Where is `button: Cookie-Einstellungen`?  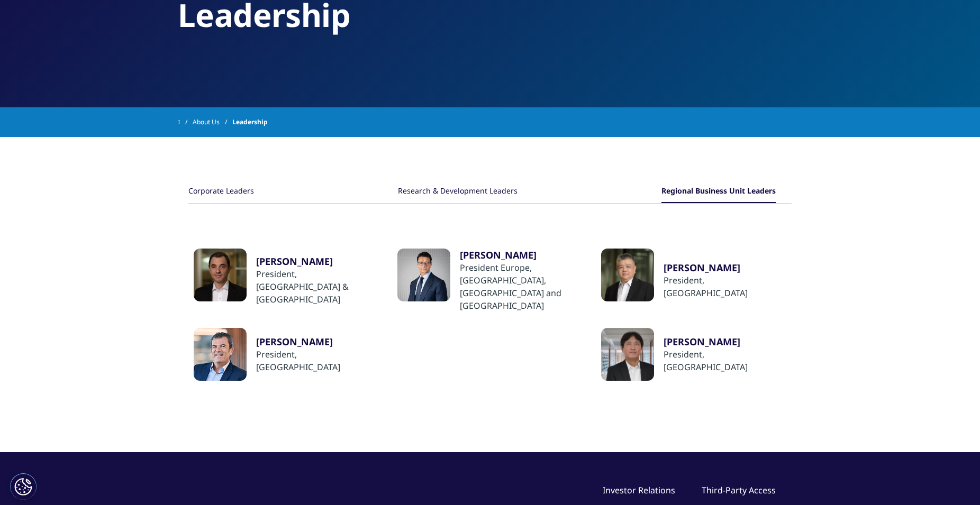 button: Cookie-Einstellungen is located at coordinates (23, 486).